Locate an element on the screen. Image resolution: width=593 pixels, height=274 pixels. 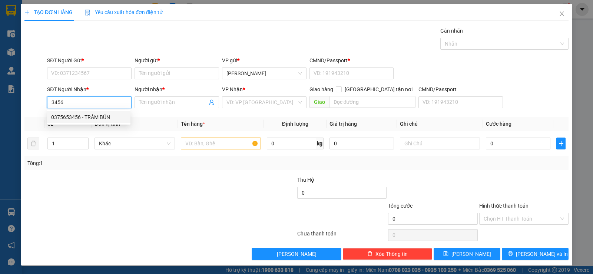
div: Người nhận is located at coordinates (177, 89).